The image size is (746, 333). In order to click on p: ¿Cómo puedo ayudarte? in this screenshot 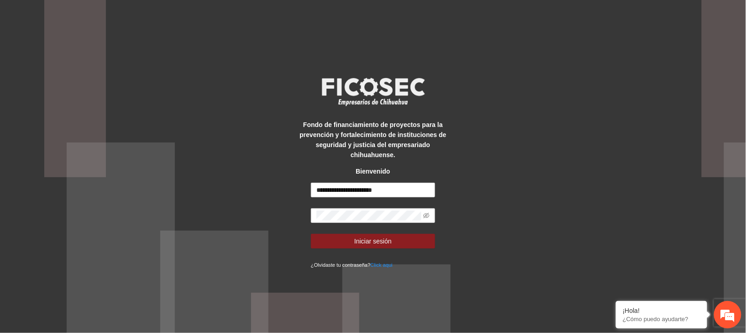, I will do `click(662, 319)`.